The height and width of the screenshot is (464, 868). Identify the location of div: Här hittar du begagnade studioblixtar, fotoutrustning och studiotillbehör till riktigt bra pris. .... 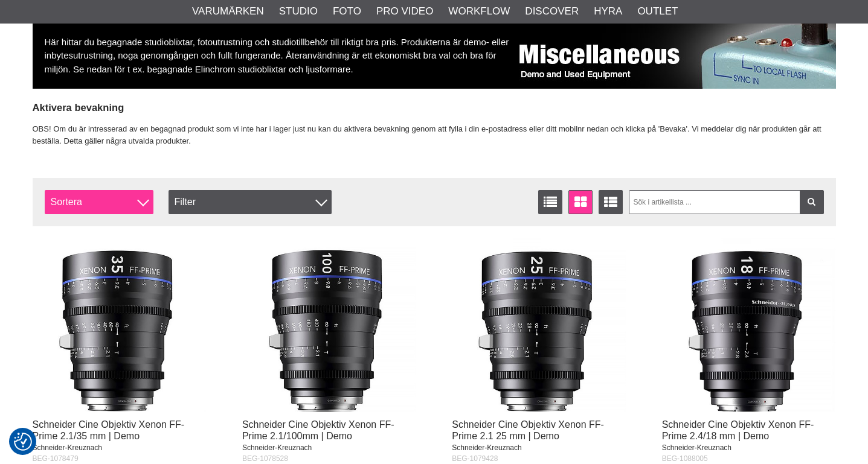
(434, 56).